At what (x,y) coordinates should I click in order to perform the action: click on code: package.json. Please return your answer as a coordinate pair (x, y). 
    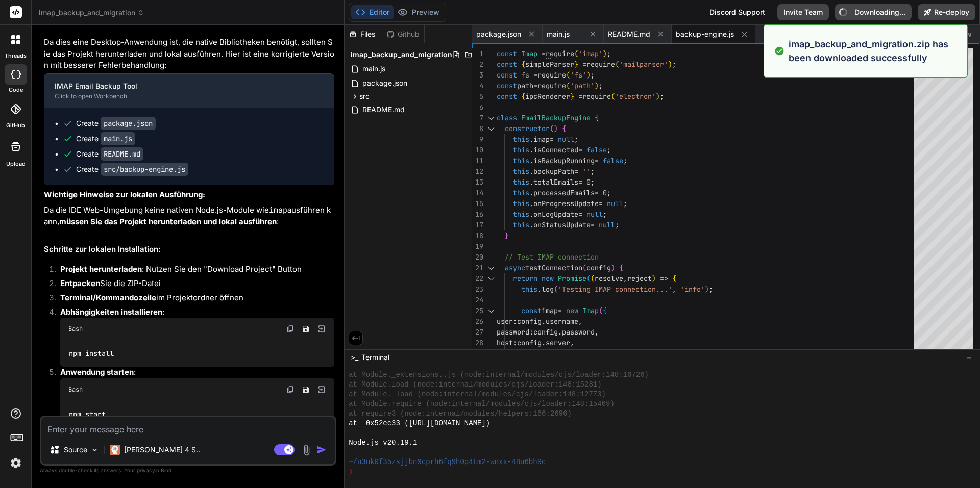
    Looking at the image, I should click on (128, 123).